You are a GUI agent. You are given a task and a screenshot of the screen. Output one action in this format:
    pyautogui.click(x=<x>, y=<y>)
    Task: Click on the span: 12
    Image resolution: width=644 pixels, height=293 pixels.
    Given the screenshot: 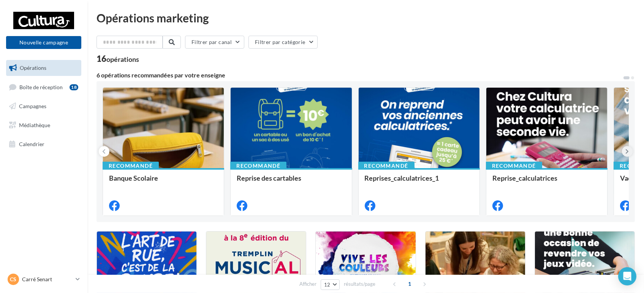 What is the action you would take?
    pyautogui.click(x=327, y=285)
    